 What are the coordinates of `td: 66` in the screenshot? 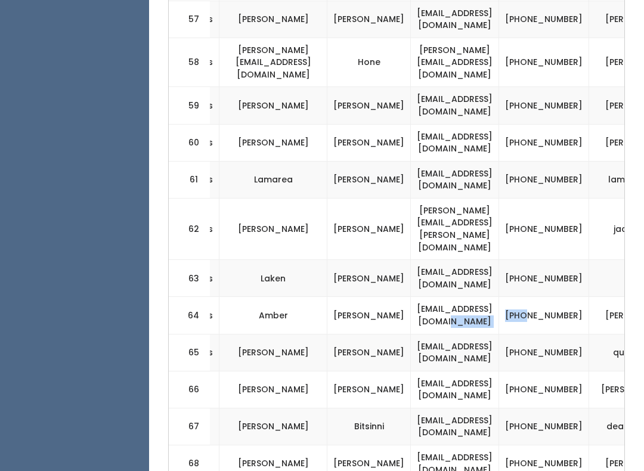 It's located at (190, 389).